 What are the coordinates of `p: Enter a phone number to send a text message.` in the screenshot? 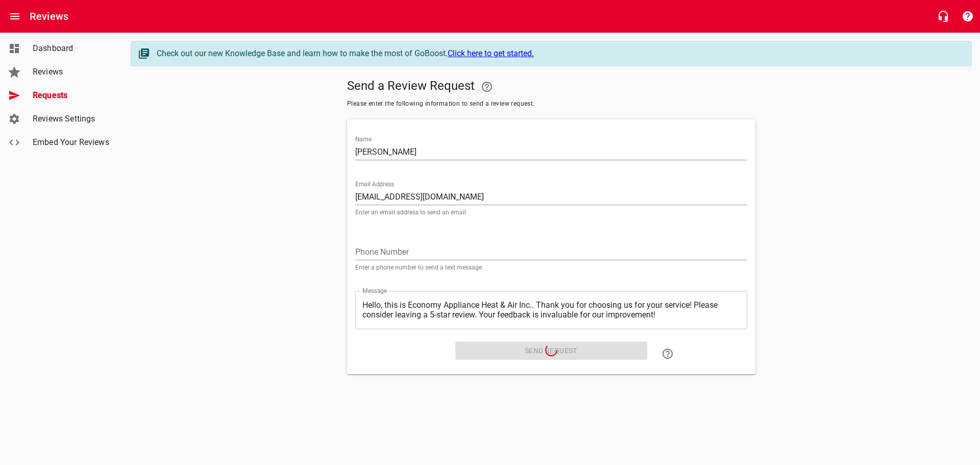 It's located at (551, 268).